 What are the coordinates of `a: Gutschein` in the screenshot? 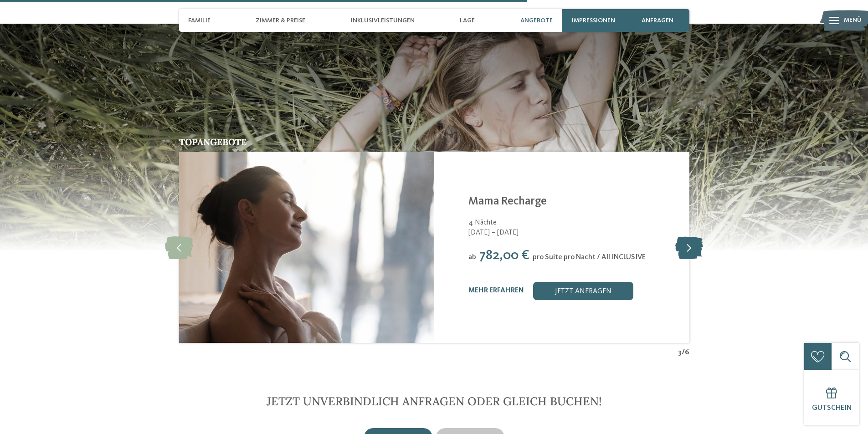 It's located at (831, 397).